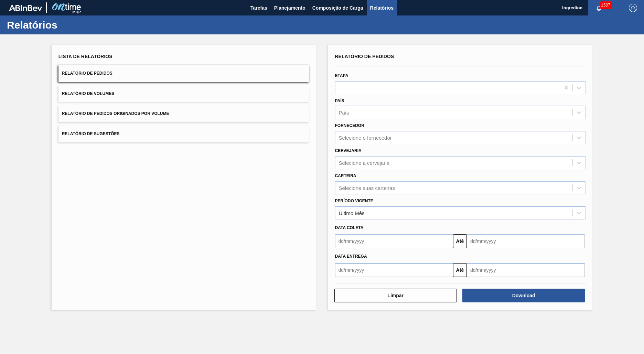 Image resolution: width=644 pixels, height=354 pixels. I want to click on span: Relatórios, so click(382, 8).